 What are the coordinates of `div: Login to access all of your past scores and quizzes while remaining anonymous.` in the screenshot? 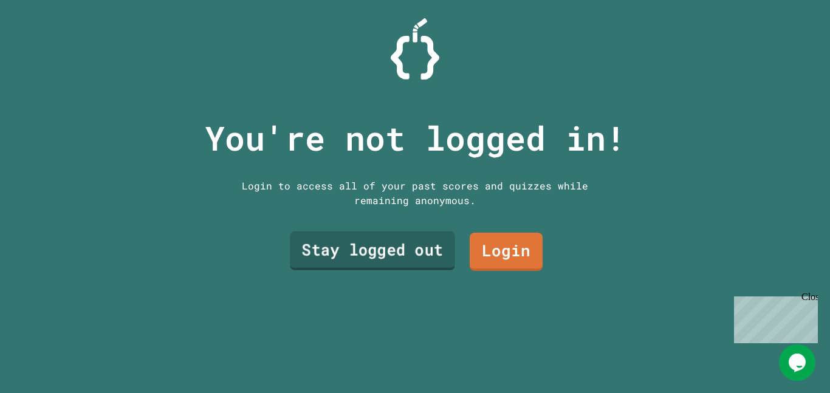 It's located at (415, 193).